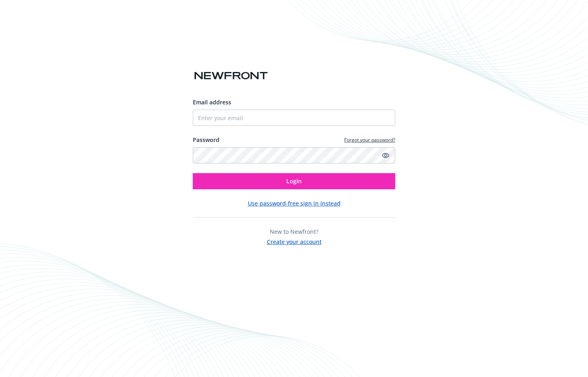  What do you see at coordinates (212, 102) in the screenshot?
I see `span: Email address` at bounding box center [212, 102].